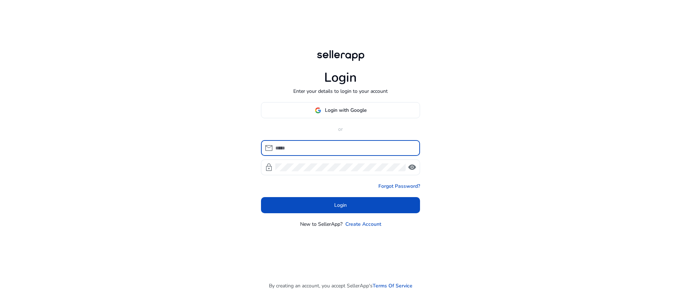  What do you see at coordinates (392, 286) in the screenshot?
I see `a: Terms Of Service` at bounding box center [392, 286].